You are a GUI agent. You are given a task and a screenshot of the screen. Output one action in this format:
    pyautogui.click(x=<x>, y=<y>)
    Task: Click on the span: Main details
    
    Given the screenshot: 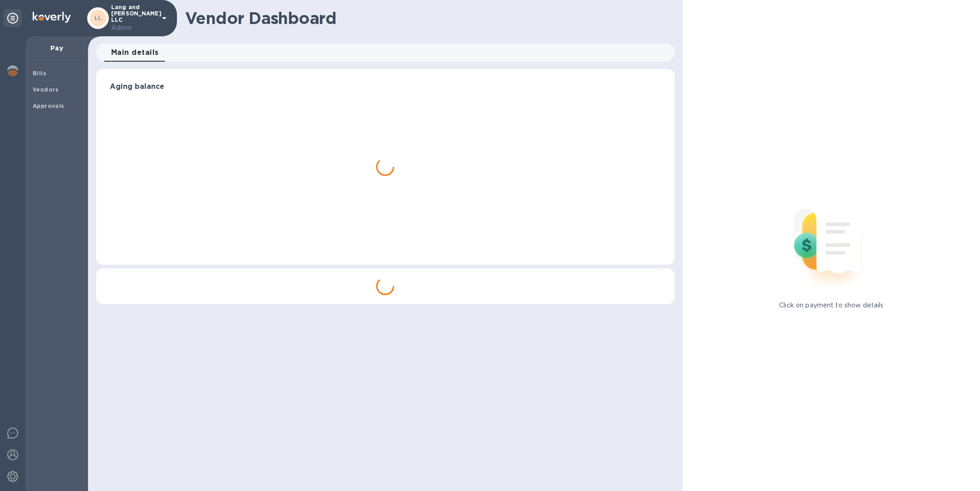 What is the action you would take?
    pyautogui.click(x=135, y=53)
    